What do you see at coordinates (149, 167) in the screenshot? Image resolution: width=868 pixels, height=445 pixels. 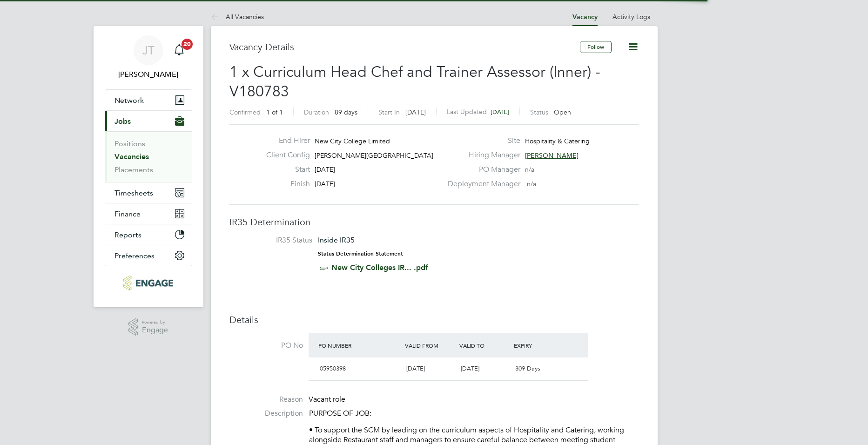 I see `nav: Main navigation` at bounding box center [149, 167].